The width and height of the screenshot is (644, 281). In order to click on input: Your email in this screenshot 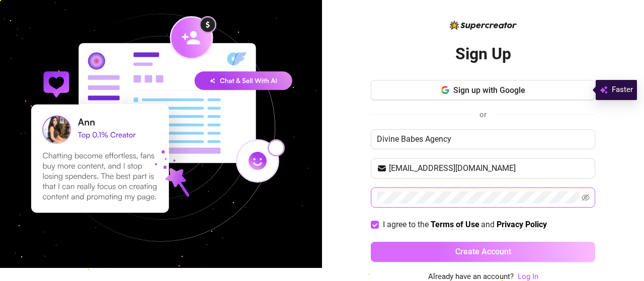, I will do `click(489, 168)`.